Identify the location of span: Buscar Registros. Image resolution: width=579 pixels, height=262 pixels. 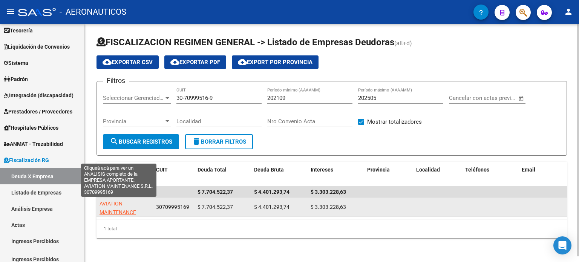
(141, 142).